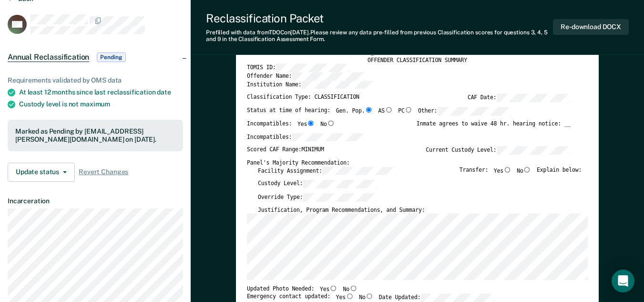  What do you see at coordinates (590, 27) in the screenshot?
I see `button: Re-download DOCX` at bounding box center [590, 27].